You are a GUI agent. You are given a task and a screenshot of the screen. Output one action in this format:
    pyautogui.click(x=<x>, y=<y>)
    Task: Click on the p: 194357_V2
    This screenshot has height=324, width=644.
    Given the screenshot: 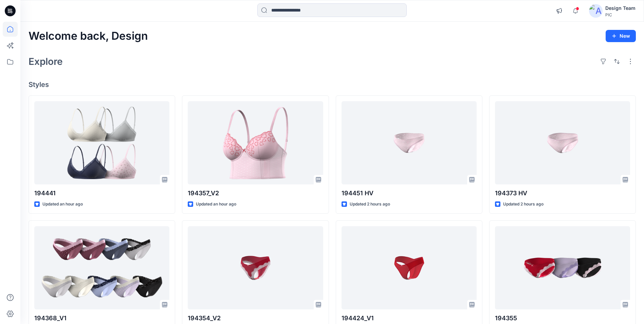 What is the action you would take?
    pyautogui.click(x=255, y=194)
    